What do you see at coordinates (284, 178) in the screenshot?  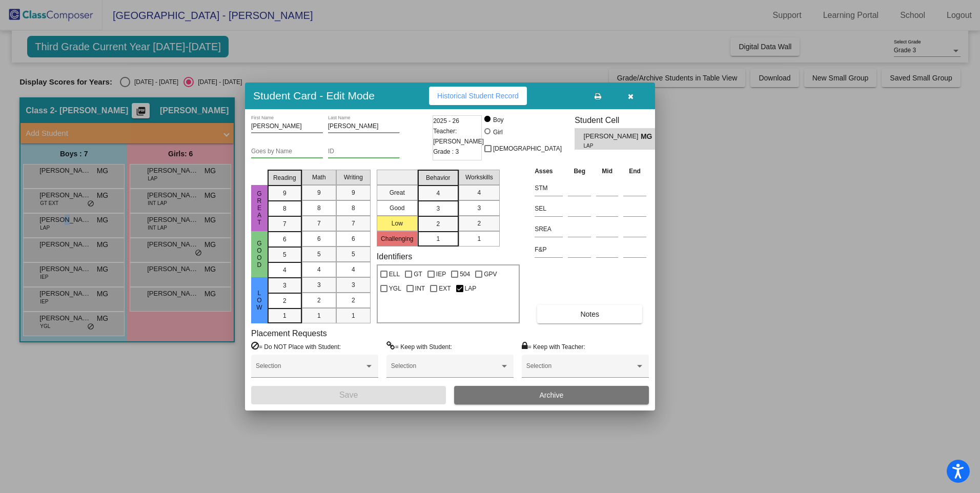 I see `span: Reading` at bounding box center [284, 178].